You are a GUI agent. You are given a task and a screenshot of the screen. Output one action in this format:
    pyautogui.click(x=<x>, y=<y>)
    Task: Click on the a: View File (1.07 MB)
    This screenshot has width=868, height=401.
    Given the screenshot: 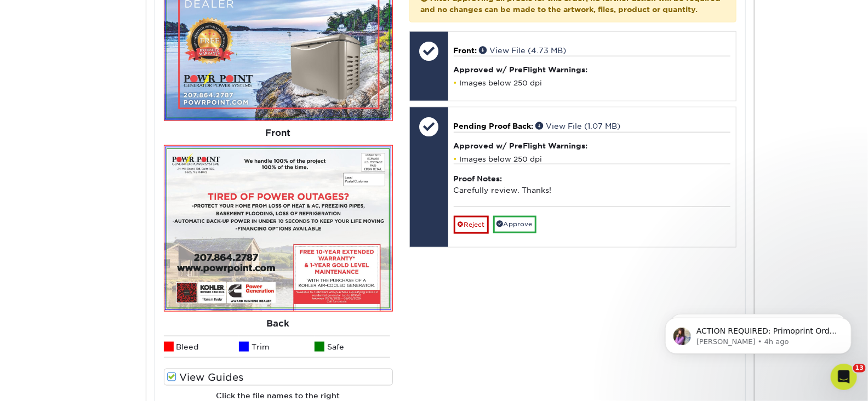 What is the action you would take?
    pyautogui.click(x=578, y=126)
    